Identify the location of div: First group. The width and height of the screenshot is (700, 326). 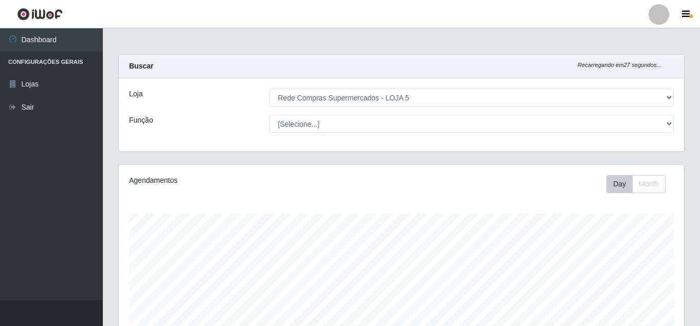
(636, 184).